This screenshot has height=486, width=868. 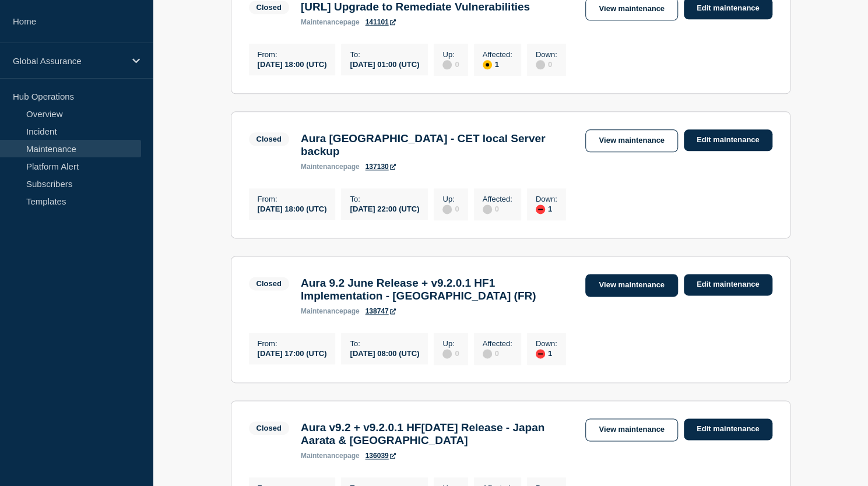 What do you see at coordinates (380, 456) in the screenshot?
I see `a: 136039` at bounding box center [380, 456].